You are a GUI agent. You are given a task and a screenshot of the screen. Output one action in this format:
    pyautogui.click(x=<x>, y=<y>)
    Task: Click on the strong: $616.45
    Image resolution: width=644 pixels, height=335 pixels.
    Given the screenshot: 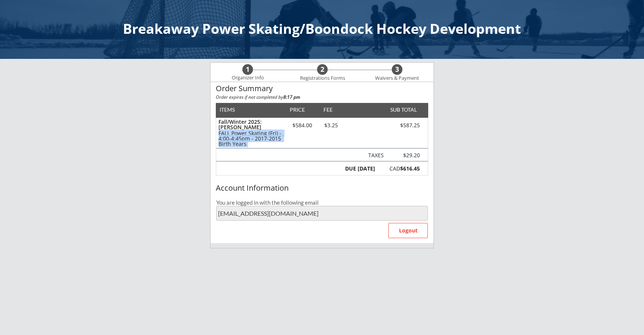 What is the action you would take?
    pyautogui.click(x=410, y=168)
    